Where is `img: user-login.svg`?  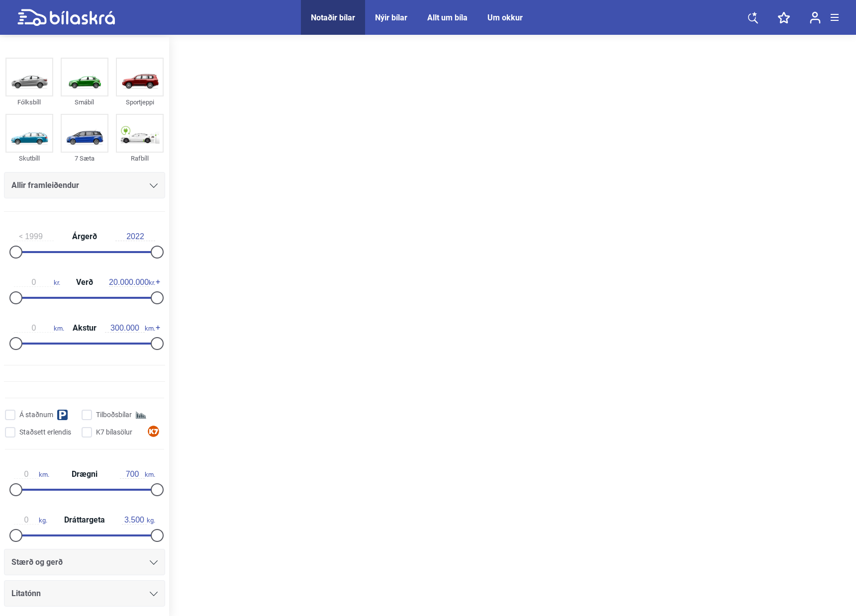 img: user-login.svg is located at coordinates (816, 18).